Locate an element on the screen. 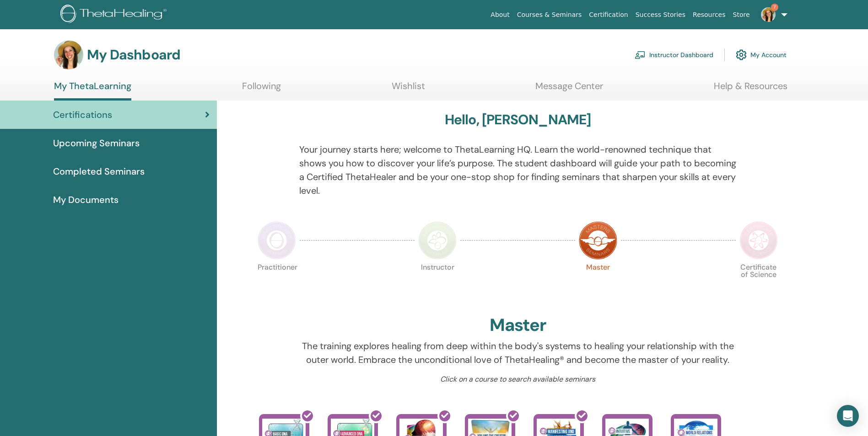 This screenshot has height=436, width=868. span: Certifications is located at coordinates (83, 115).